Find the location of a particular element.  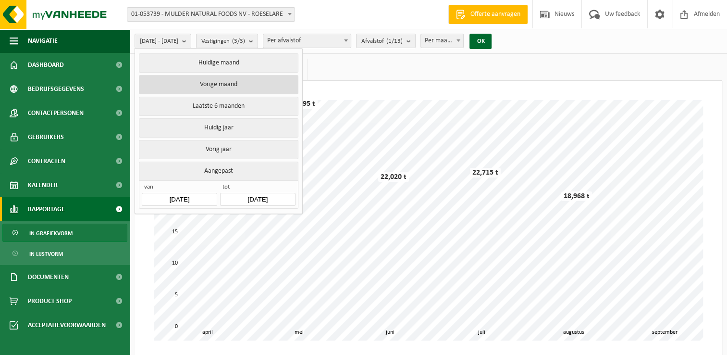

span: Per afvalstof is located at coordinates (307, 41).